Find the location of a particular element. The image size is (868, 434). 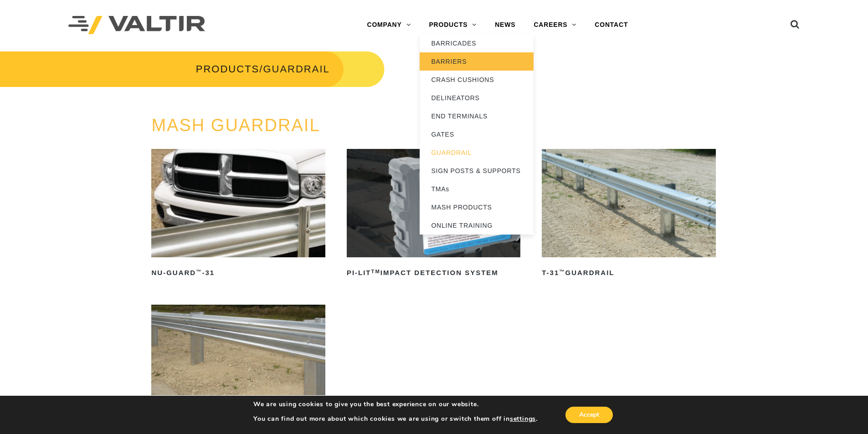

a: BARRICADES is located at coordinates (477, 43).